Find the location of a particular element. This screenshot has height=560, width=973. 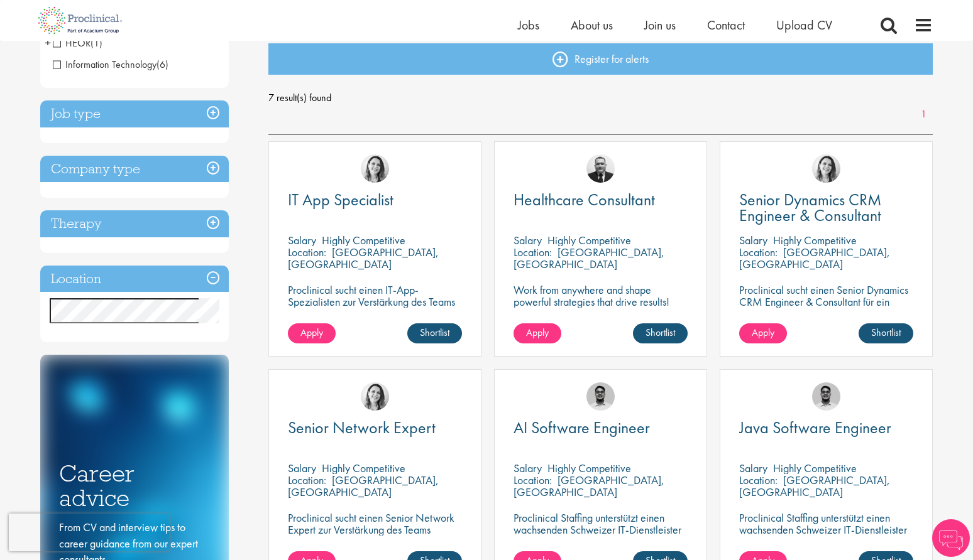

span: (6) is located at coordinates (162, 64).